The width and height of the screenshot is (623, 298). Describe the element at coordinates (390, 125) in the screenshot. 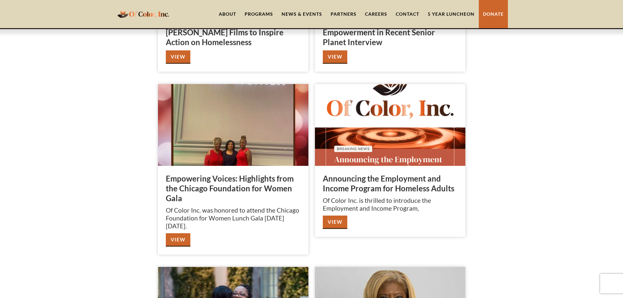

I see `img: Announcing the Employment and Income Program for Homeless Adults` at that location.